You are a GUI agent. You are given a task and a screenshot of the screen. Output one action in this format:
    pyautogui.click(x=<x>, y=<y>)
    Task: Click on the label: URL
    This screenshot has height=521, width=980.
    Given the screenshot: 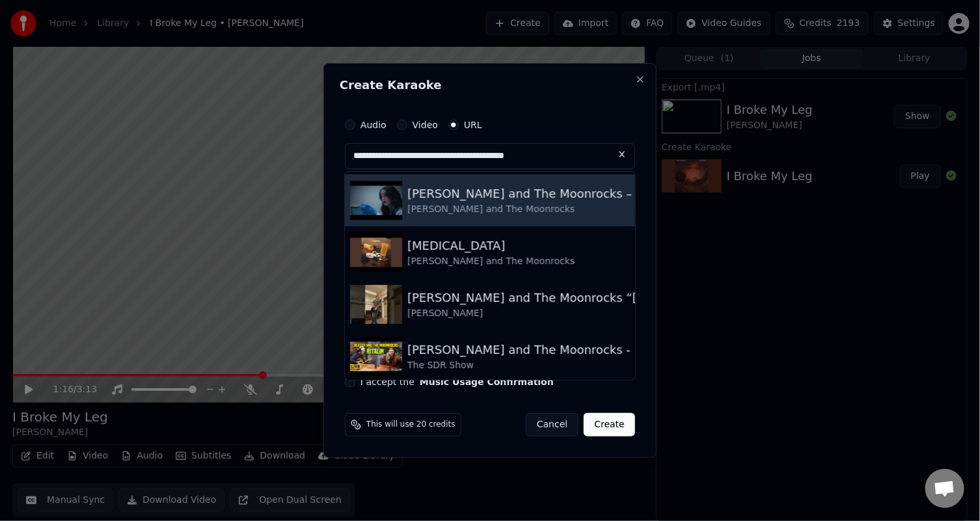 What is the action you would take?
    pyautogui.click(x=473, y=125)
    